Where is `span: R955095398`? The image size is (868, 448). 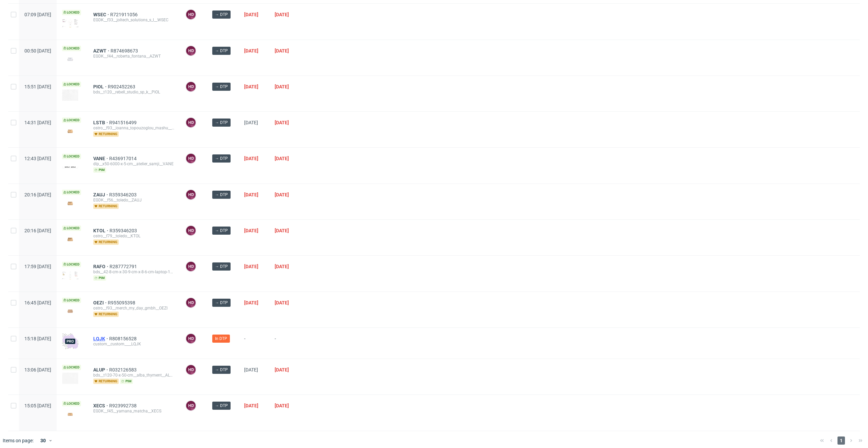 span: R955095398 is located at coordinates (122, 303).